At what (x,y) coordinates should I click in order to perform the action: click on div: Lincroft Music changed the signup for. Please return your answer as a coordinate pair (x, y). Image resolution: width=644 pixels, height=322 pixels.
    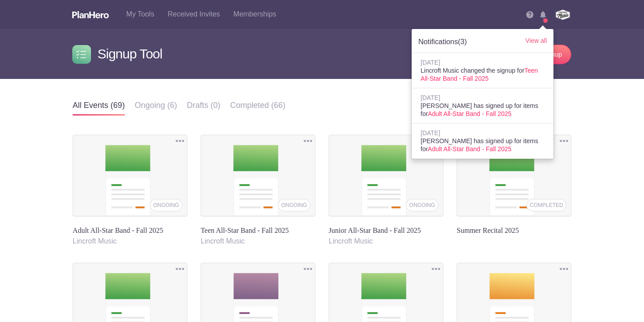
    Looking at the image, I should click on (483, 75).